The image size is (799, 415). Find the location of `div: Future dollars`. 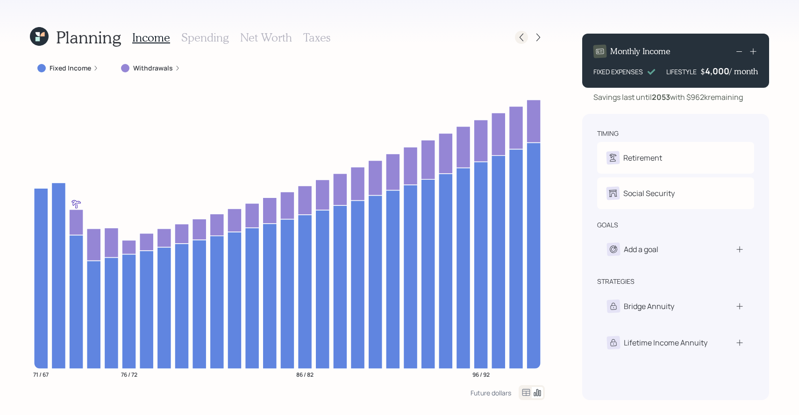

div: Future dollars is located at coordinates (491, 393).